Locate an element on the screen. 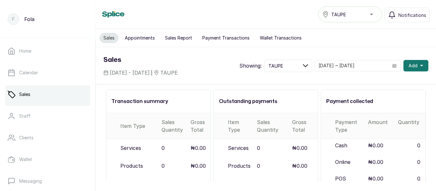  a: Clients is located at coordinates (48, 138).